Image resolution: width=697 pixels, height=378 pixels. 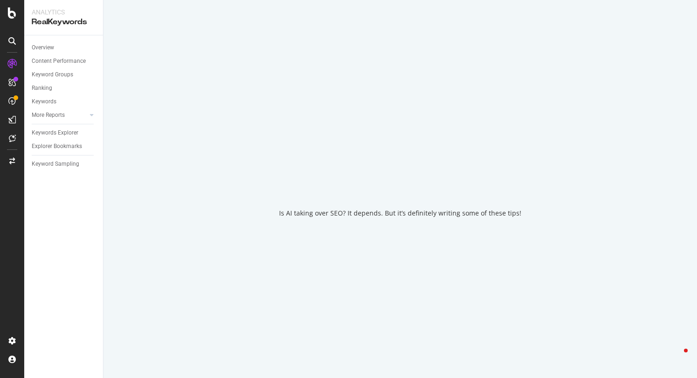 I want to click on div: Keyword Sampling, so click(x=55, y=164).